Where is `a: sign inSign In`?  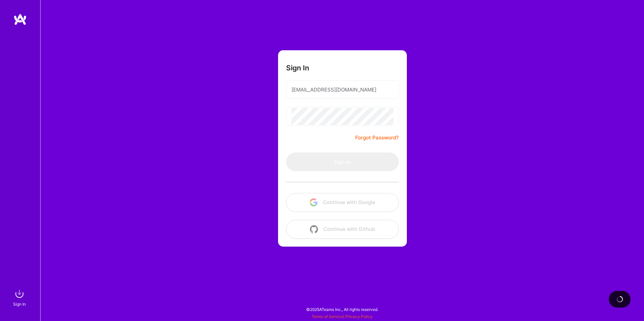 a: sign inSign In is located at coordinates (20, 297).